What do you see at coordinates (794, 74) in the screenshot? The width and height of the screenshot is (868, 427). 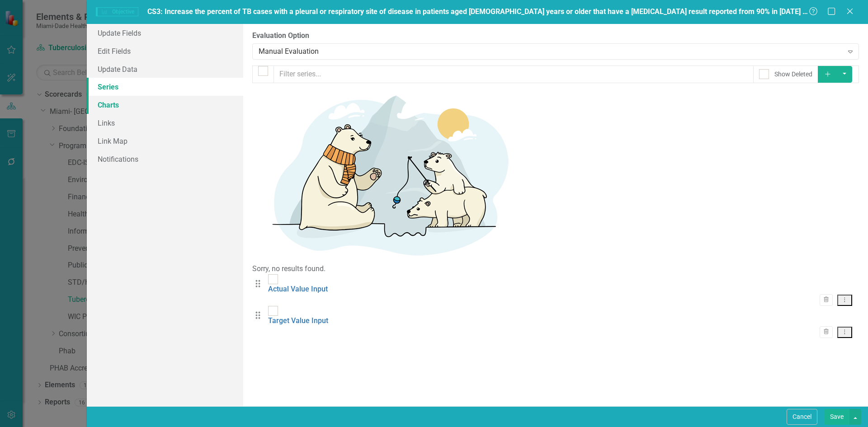 I see `div: Show Deleted` at bounding box center [794, 74].